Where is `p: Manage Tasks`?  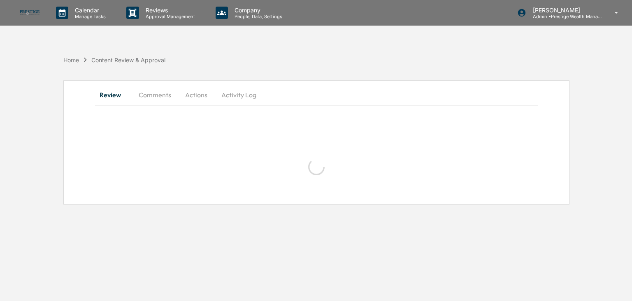 p: Manage Tasks is located at coordinates (89, 16).